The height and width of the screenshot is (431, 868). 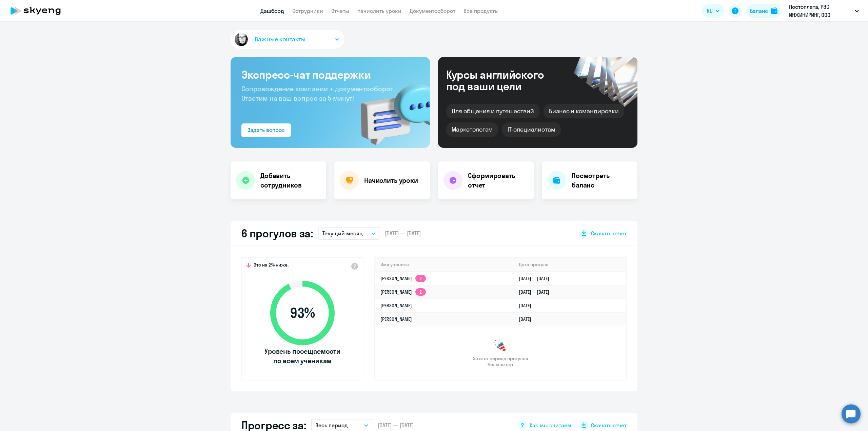 What do you see at coordinates (821, 11) in the screenshot?
I see `p: Постоплата, РЭС ИНЖИНИРИНГ, ООО` at bounding box center [821, 11].